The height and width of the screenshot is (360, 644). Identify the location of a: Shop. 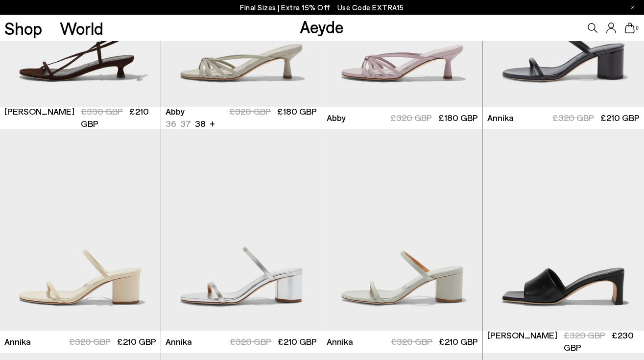
(23, 28).